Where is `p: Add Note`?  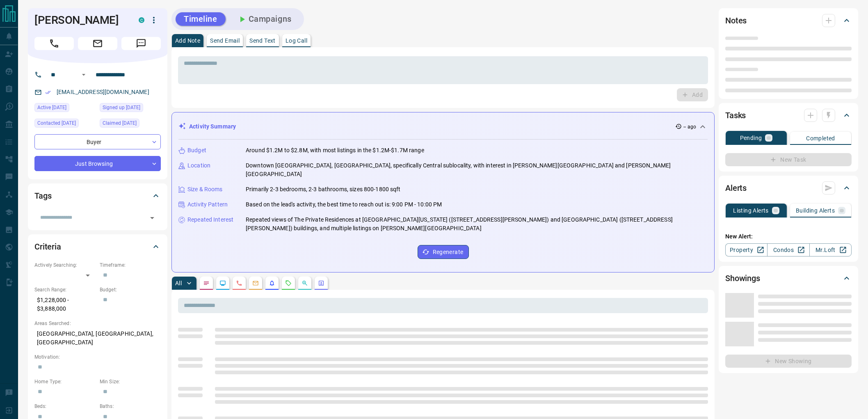 p: Add Note is located at coordinates (188, 41).